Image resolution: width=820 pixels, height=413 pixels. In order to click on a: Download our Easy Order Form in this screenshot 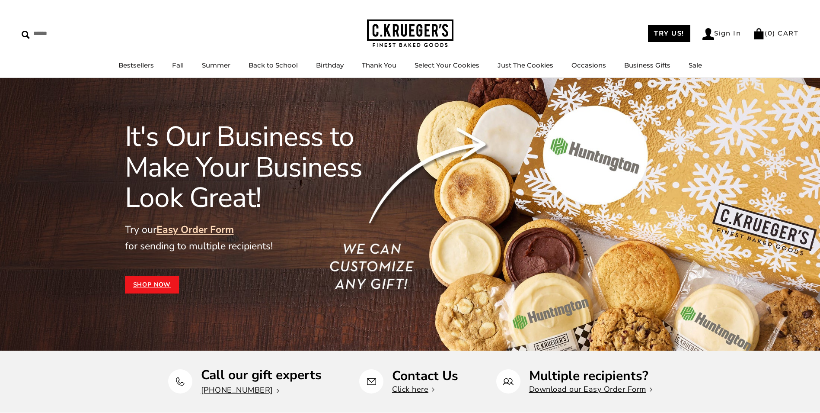, I will do `click(591, 389)`.